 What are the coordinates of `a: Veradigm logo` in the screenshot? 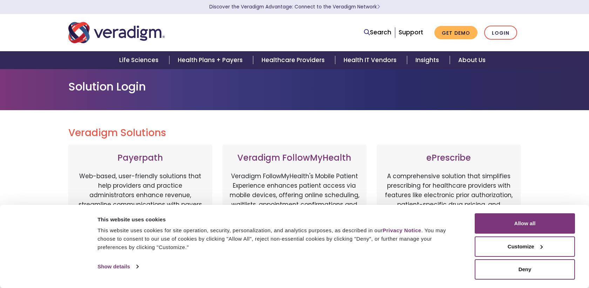 It's located at (116, 33).